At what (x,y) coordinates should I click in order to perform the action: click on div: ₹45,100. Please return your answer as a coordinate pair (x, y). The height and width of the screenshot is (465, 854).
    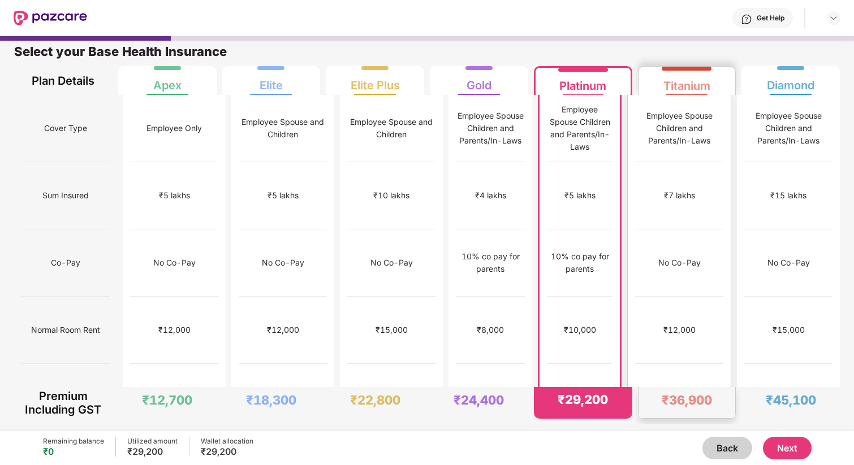
    Looking at the image, I should click on (791, 400).